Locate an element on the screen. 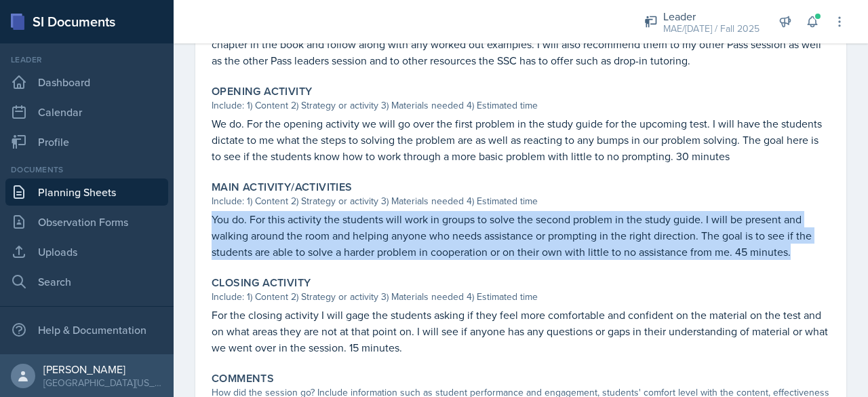  div: Documents is located at coordinates (87, 170).